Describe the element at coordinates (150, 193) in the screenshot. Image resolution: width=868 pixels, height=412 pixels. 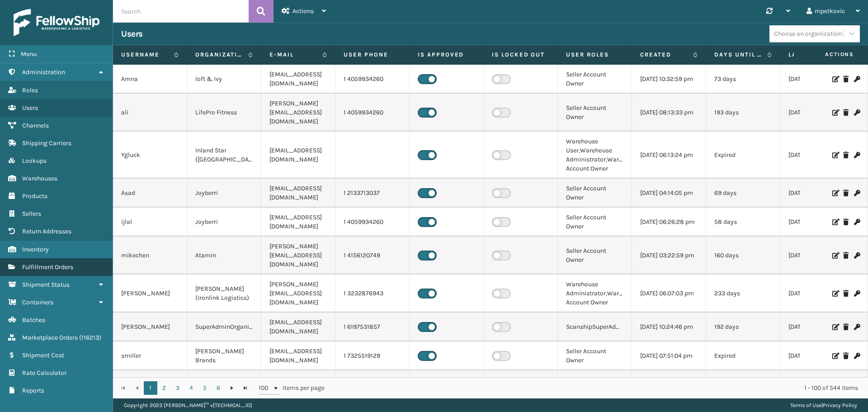
I see `td: Asad` at that location.